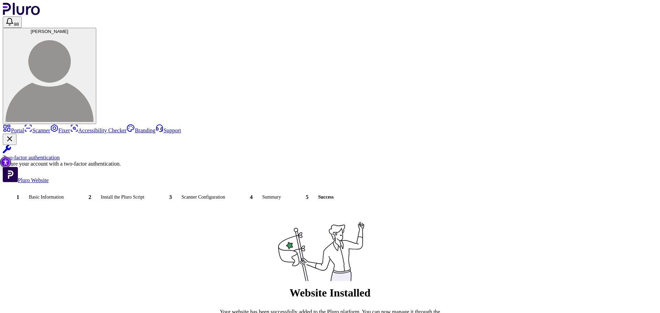  Describe the element at coordinates (16, 24) in the screenshot. I see `span: 98` at that location.